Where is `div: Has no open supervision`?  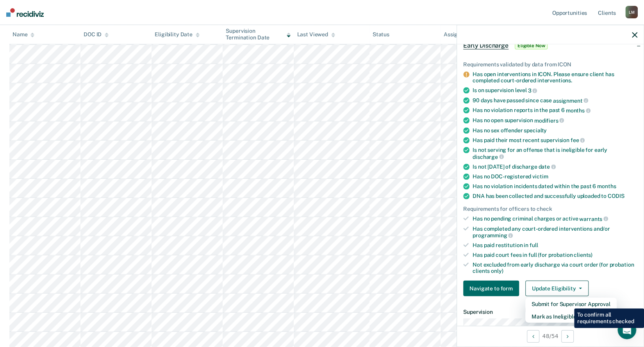
div: Has no open supervision is located at coordinates (555, 121).